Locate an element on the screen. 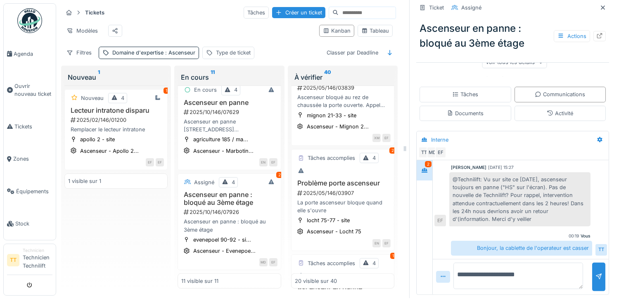  span: Agenda is located at coordinates (33, 54).